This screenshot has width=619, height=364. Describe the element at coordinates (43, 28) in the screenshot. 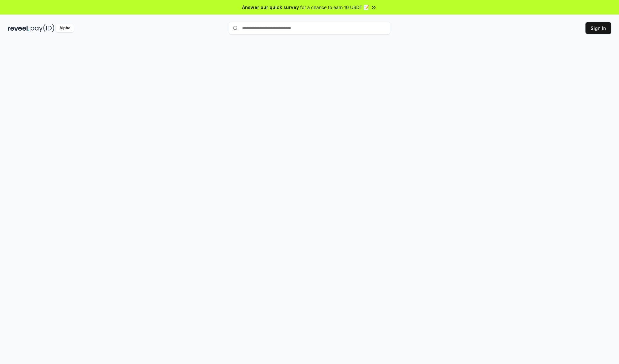

I see `img: pay_id` at that location.